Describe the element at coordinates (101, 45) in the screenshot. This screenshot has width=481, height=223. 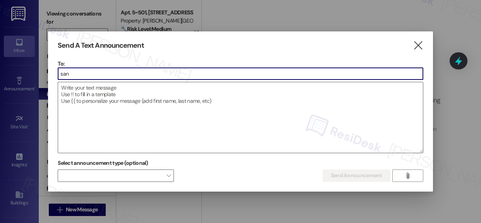
I see `h3: Send A Text Announcement` at that location.